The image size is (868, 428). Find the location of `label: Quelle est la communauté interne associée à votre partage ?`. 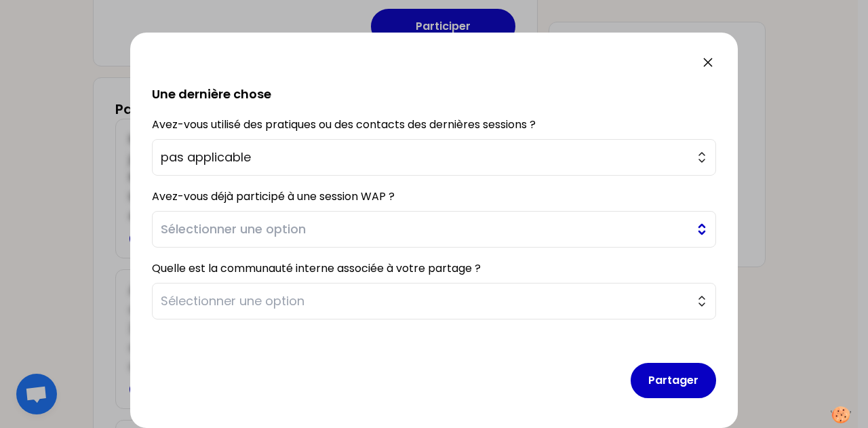

label: Quelle est la communauté interne associée à votre partage ? is located at coordinates (316, 268).